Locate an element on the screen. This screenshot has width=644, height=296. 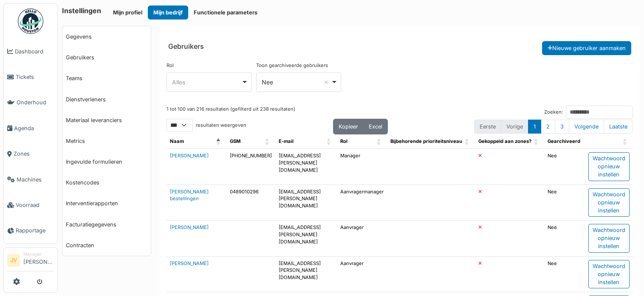
a: Agenda is located at coordinates (31, 128).